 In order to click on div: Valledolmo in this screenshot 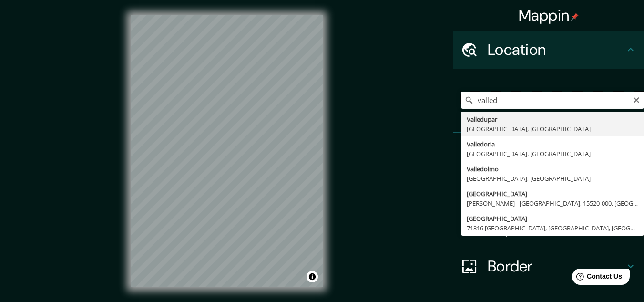, I will do `click(552, 169)`.